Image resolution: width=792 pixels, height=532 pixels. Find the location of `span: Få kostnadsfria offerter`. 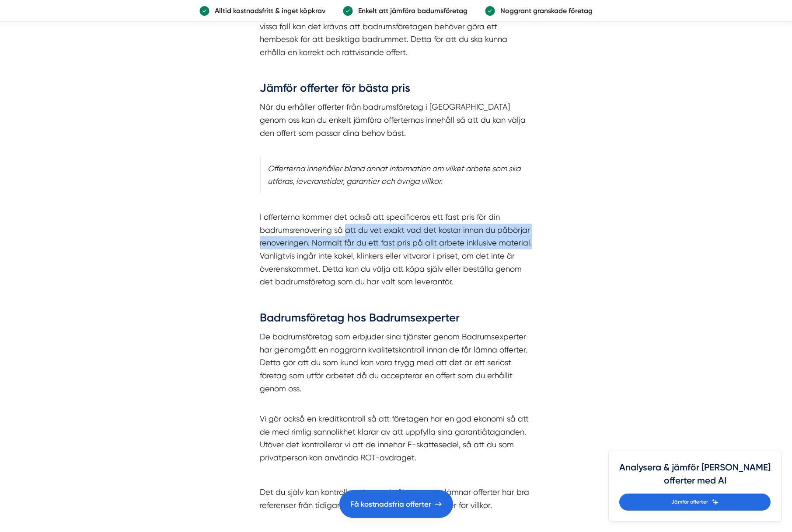

span: Få kostnadsfria offerter is located at coordinates (390, 504).